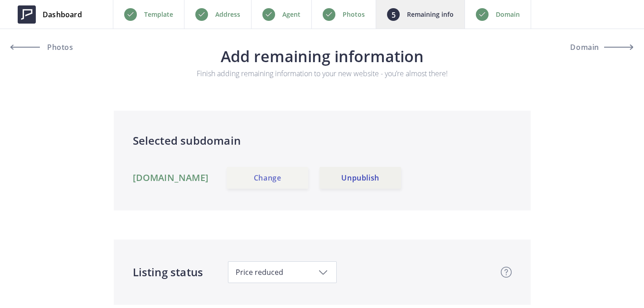 The height and width of the screenshot is (308, 644). What do you see at coordinates (59, 47) in the screenshot?
I see `span: Photos` at bounding box center [59, 47].